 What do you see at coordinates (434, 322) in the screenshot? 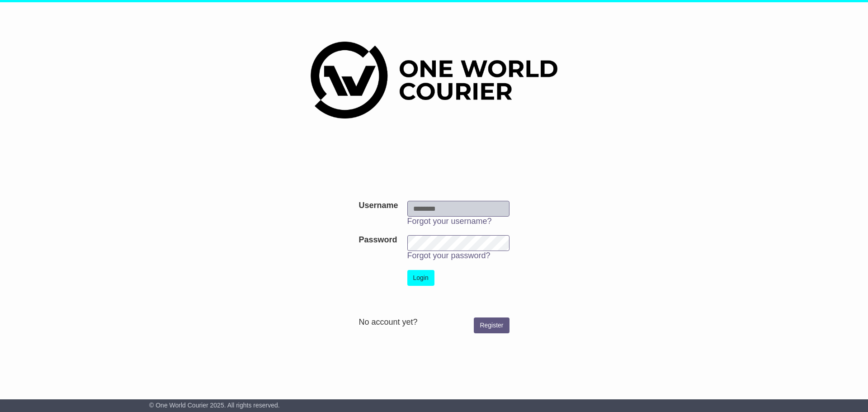
I see `div: No account yet?` at bounding box center [434, 322].